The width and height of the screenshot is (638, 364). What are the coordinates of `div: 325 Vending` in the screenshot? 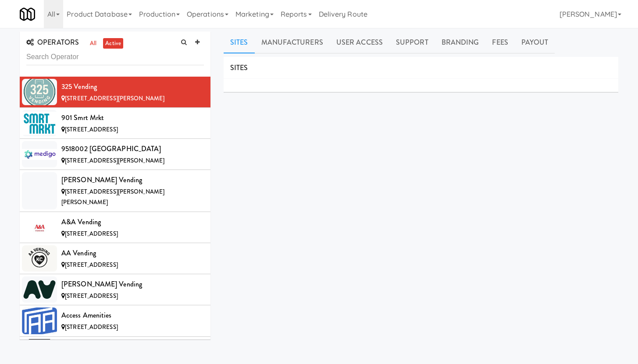 It's located at (132, 87).